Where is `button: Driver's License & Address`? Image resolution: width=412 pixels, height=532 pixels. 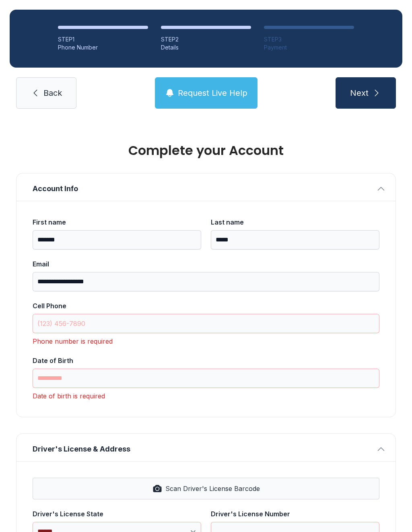
button: Driver's License & Address is located at coordinates (206, 448).